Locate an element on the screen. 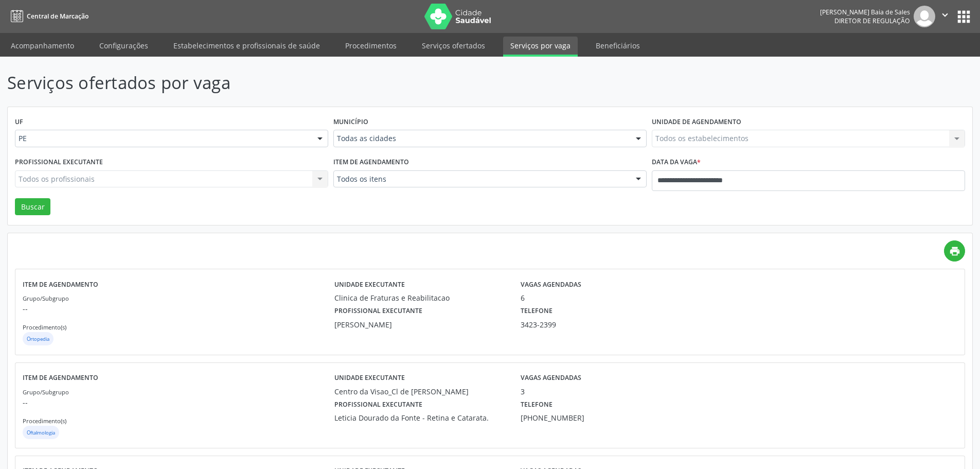  label: Município is located at coordinates (351, 122).